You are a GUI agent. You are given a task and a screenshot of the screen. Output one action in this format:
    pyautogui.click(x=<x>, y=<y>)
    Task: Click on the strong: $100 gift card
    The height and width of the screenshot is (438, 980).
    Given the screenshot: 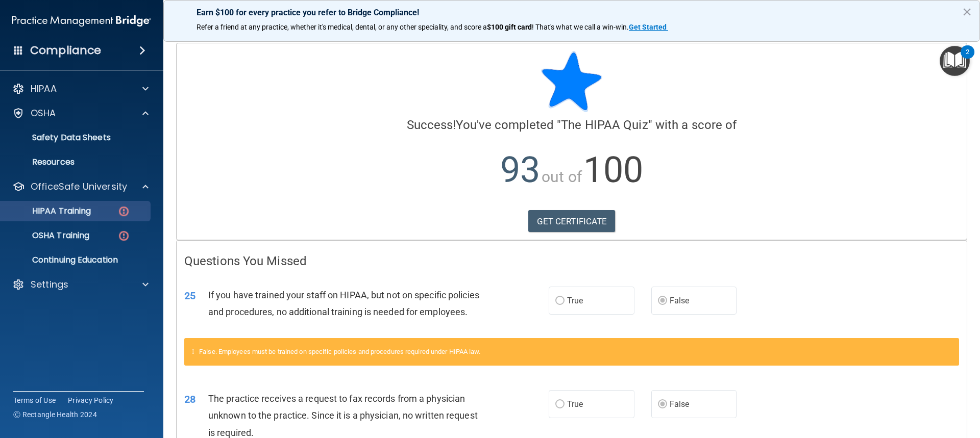 What is the action you would take?
    pyautogui.click(x=510, y=27)
    